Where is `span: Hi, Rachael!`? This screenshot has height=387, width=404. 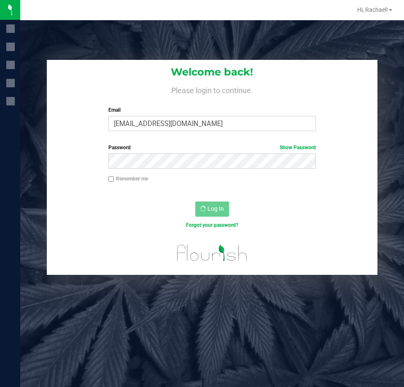
span: Hi, Rachael! is located at coordinates (373, 10).